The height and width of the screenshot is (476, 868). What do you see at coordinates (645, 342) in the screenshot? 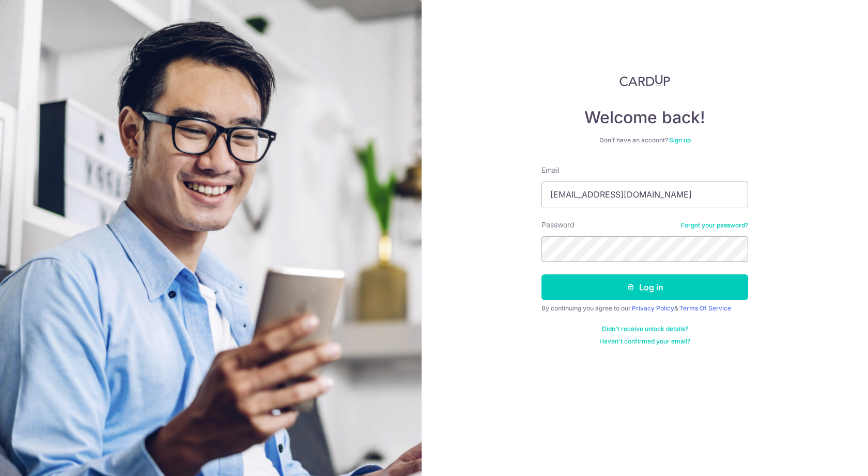
I see `a: Haven't confirmed your email?` at bounding box center [645, 342].